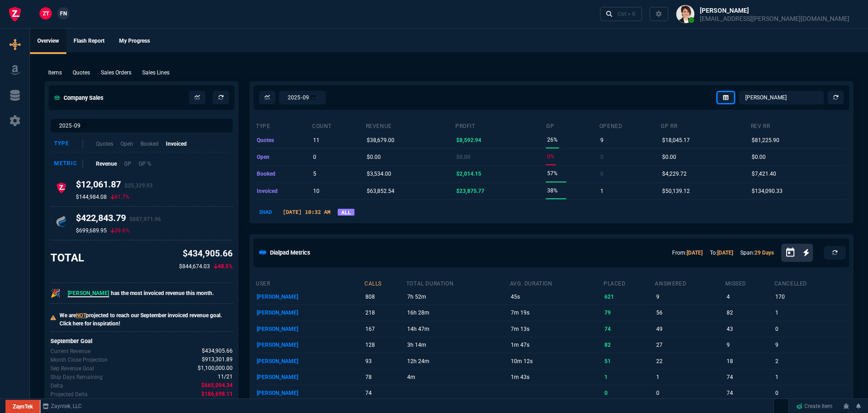  What do you see at coordinates (69, 395) in the screenshot?
I see `p: The difference between the current month's Revenue goal and projected month-end.` at bounding box center [69, 395].